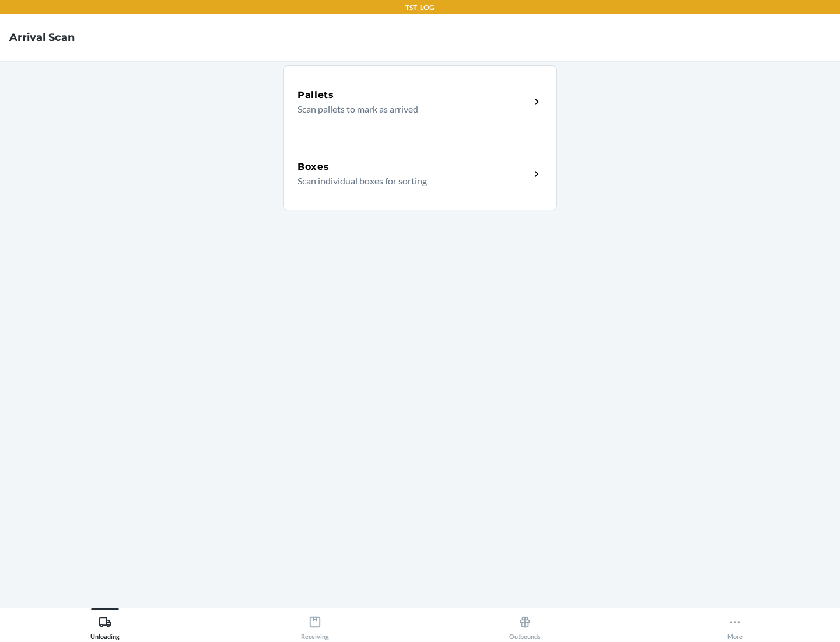 This screenshot has height=642, width=840. What do you see at coordinates (313, 167) in the screenshot?
I see `h5: Boxes` at bounding box center [313, 167].